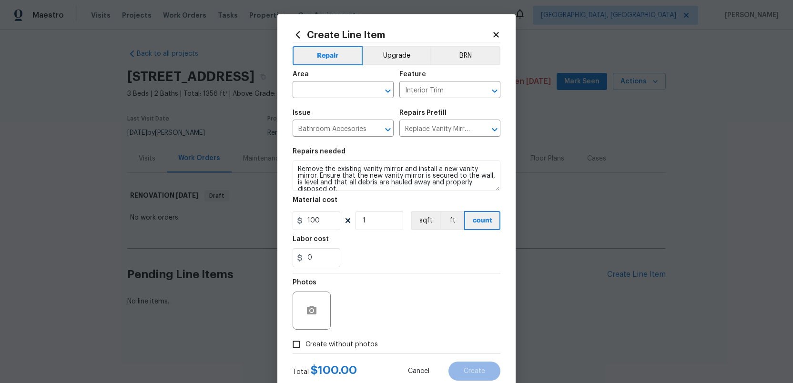  Describe the element at coordinates (392, 35) in the screenshot. I see `h2: Create Line Item` at that location.